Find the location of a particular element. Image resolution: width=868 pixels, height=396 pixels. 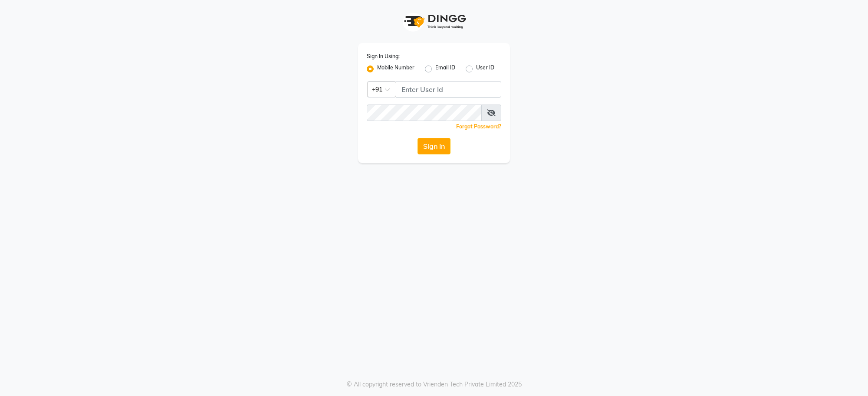

label: Email ID is located at coordinates (445, 69).